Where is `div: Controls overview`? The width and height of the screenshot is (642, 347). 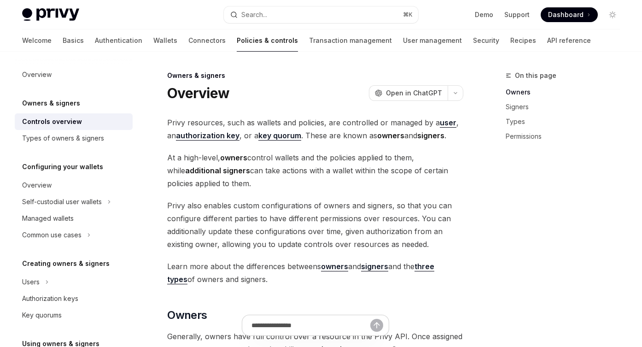 div: Controls overview is located at coordinates (52, 121).